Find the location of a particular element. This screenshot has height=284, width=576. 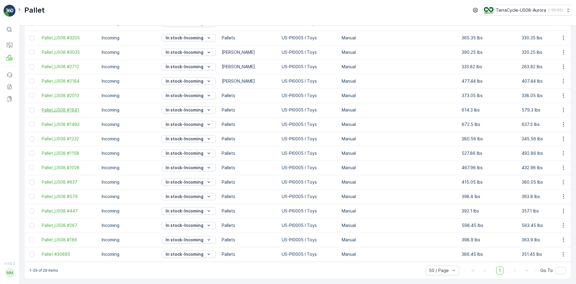

a: Pallet_US08 #1028 is located at coordinates (69, 167).